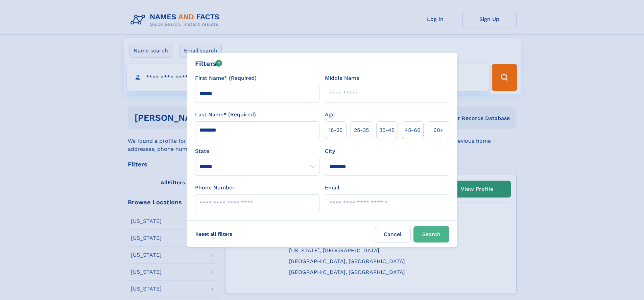 The height and width of the screenshot is (300, 644). What do you see at coordinates (393, 234) in the screenshot?
I see `label: Cancel` at bounding box center [393, 234].